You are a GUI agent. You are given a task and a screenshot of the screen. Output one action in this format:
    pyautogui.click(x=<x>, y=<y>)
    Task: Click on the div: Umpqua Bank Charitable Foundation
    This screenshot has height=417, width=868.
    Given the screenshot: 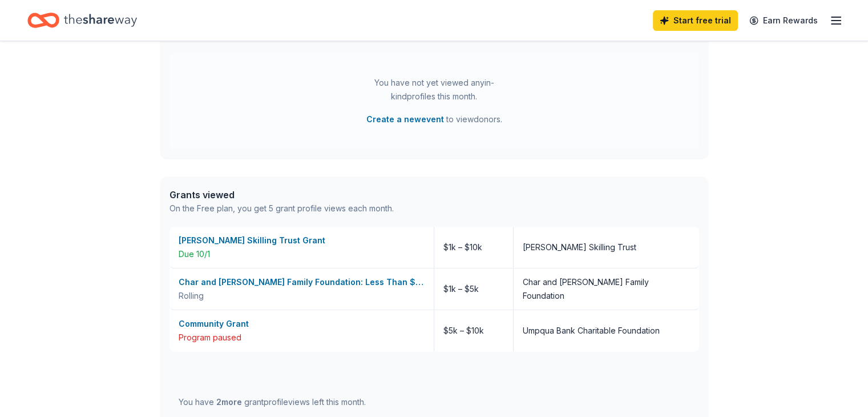 What is the action you would take?
    pyautogui.click(x=592, y=331)
    